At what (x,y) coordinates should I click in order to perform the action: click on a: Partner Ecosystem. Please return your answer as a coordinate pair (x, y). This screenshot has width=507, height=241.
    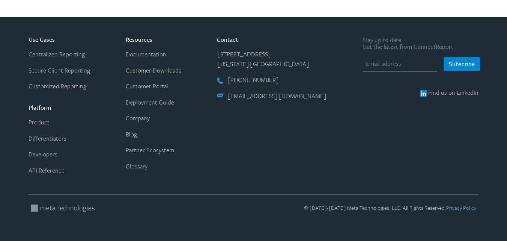
    Looking at the image, I should click on (150, 150).